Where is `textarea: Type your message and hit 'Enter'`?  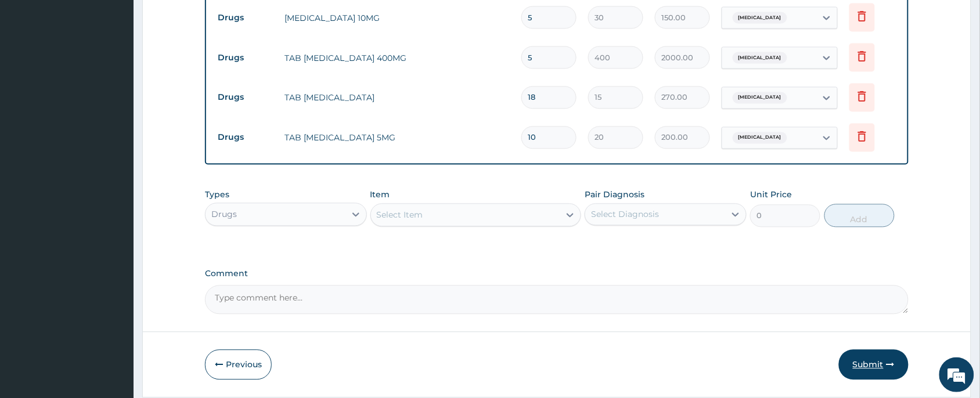 textarea: Type your message and hit 'Enter' is located at coordinates (113, 291).